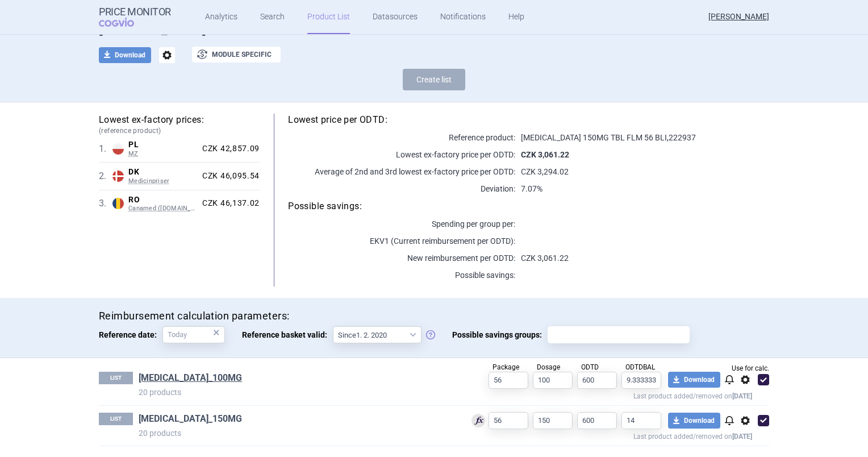 This screenshot has width=868, height=457. Describe the element at coordinates (378, 335) in the screenshot. I see `select: Reference basket valid:` at that location.